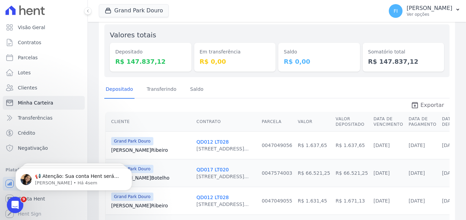 The width and height of the screenshot is (466, 220). I want to click on th: Data de Pagamento, so click(423, 122).